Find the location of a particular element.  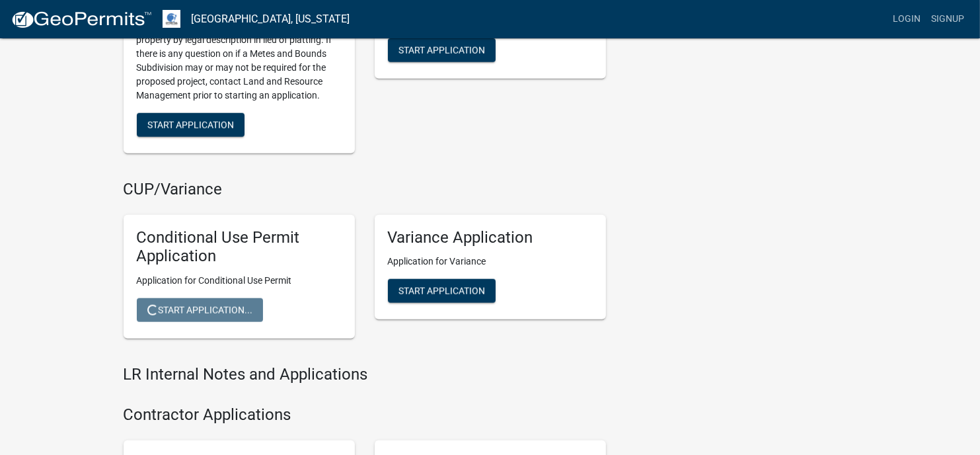

button: Start Application... is located at coordinates (200, 310).